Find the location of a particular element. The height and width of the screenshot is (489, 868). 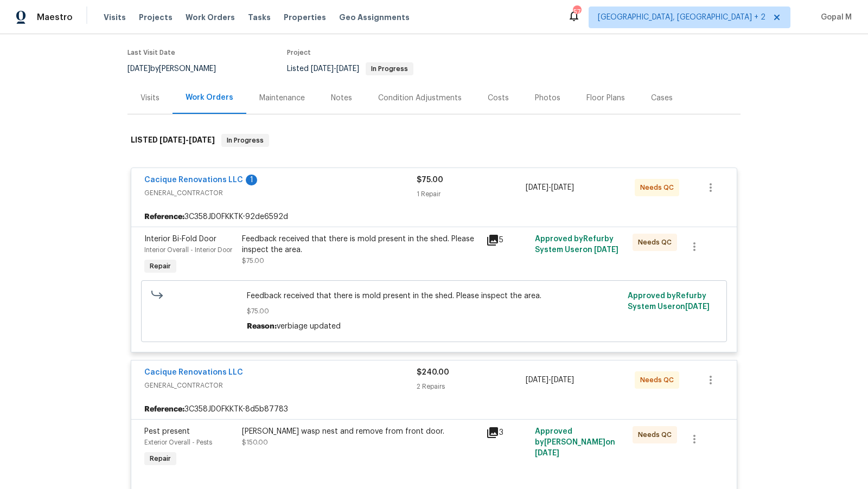

div: Condition Adjustments is located at coordinates (420, 98).